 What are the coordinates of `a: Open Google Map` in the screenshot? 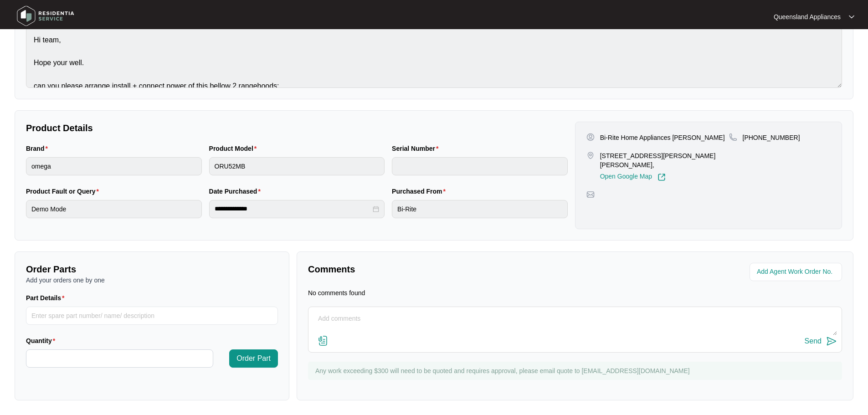 It's located at (633, 178).